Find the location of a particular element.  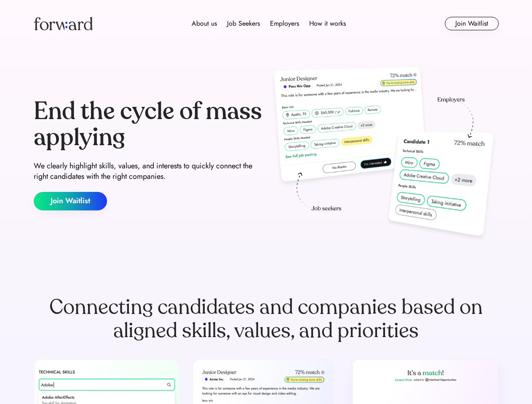

div: Connecting candidates and companies based on aligned skills, values, and priorities is located at coordinates (266, 319).